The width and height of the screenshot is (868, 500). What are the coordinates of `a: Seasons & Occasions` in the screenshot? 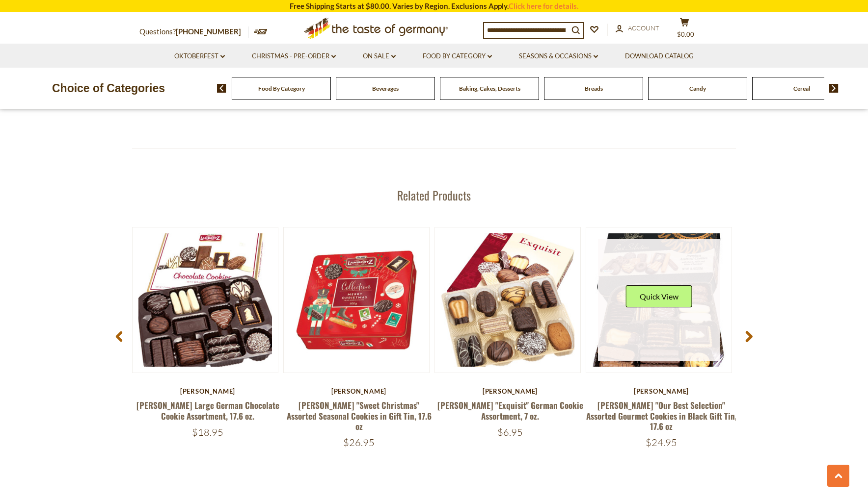 It's located at (558, 57).